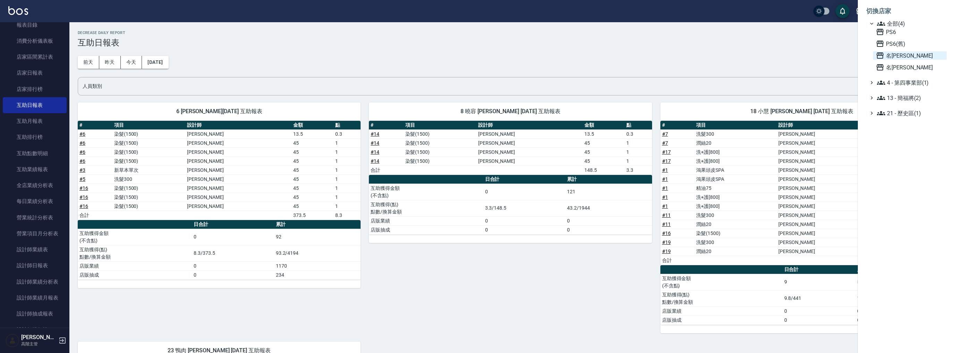 This screenshot has width=955, height=353. Describe the element at coordinates (910, 32) in the screenshot. I see `span: PS6` at that location.